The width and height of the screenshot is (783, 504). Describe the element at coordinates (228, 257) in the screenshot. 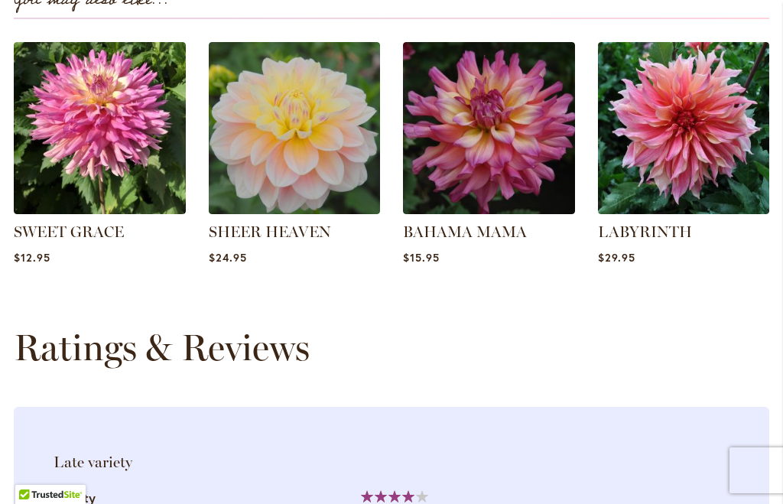

I see `span: $24.95` at that location.